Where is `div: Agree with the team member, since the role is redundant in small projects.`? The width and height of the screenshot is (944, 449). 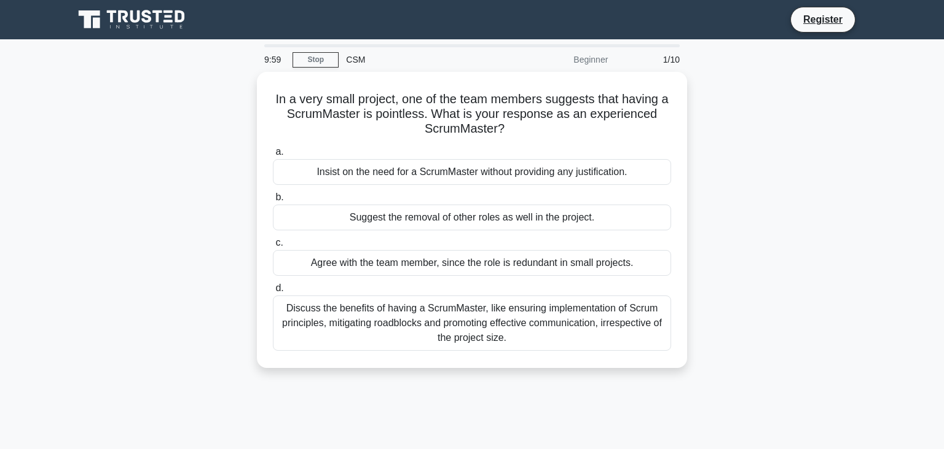 div: Agree with the team member, since the role is redundant in small projects. is located at coordinates (472, 263).